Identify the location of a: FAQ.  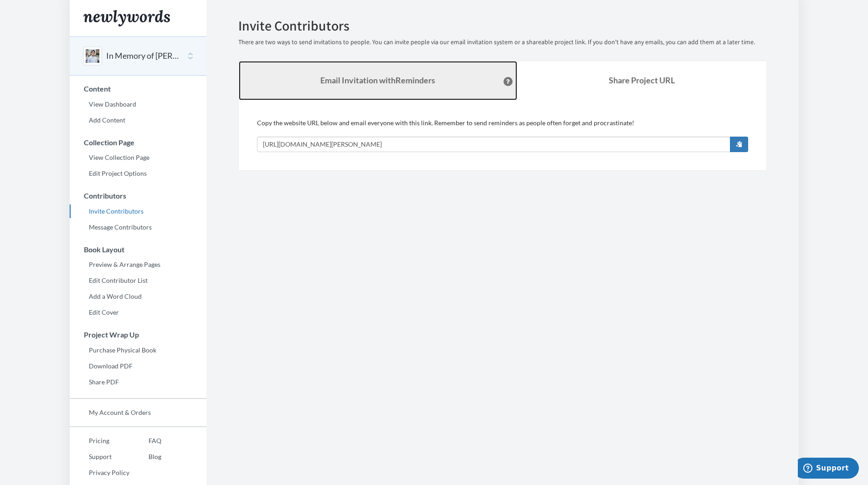
(145, 441).